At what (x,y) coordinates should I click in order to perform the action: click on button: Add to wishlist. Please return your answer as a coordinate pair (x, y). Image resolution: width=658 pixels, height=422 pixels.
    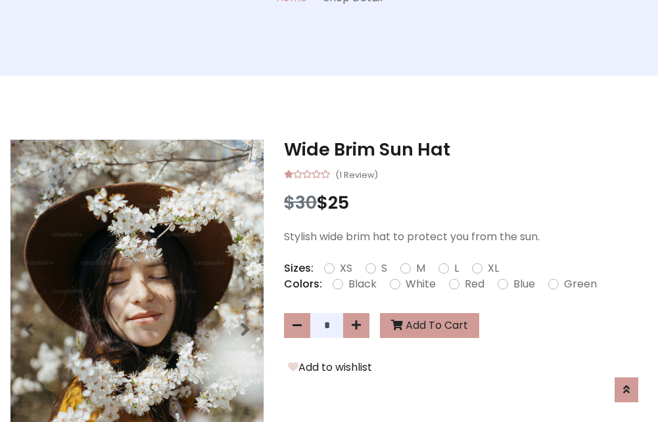
    Looking at the image, I should click on (330, 368).